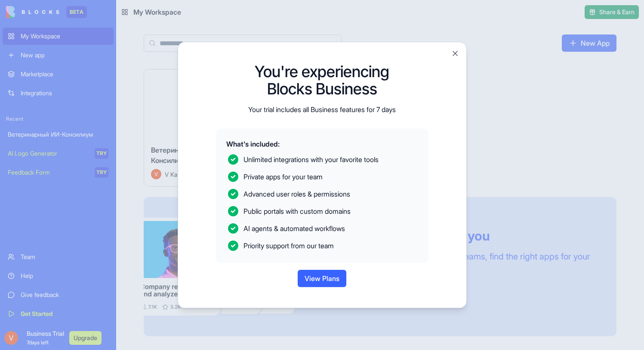 The height and width of the screenshot is (350, 644). What do you see at coordinates (312, 159) in the screenshot?
I see `div: Unlimited integrations with your favorite tools` at bounding box center [312, 159].